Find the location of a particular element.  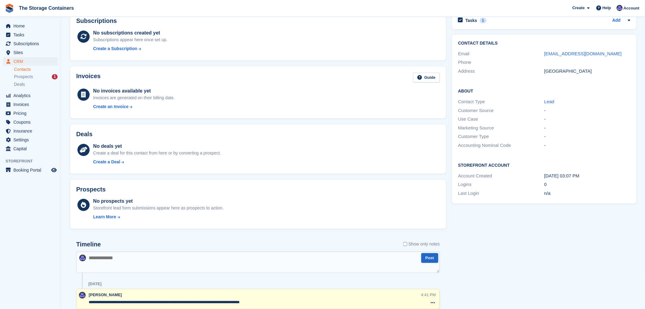

h2: Prospects is located at coordinates (91, 189).